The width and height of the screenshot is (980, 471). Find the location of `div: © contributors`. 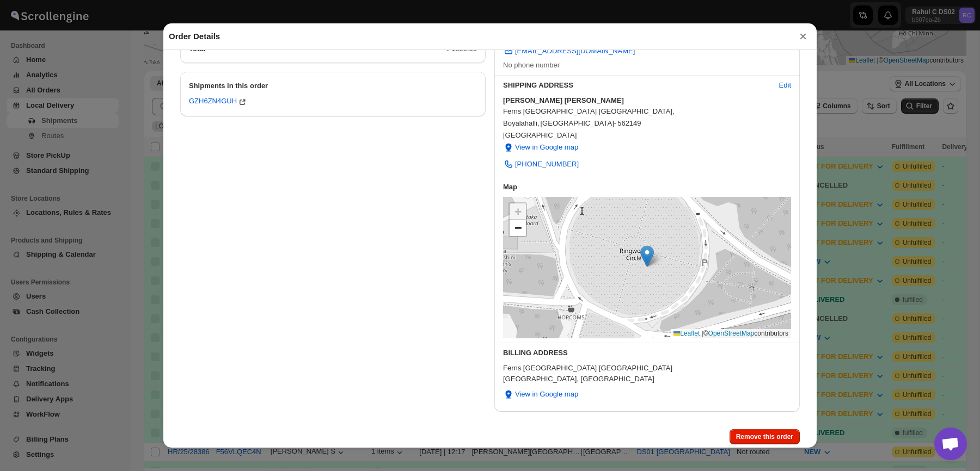

div: © contributors is located at coordinates (731, 334).